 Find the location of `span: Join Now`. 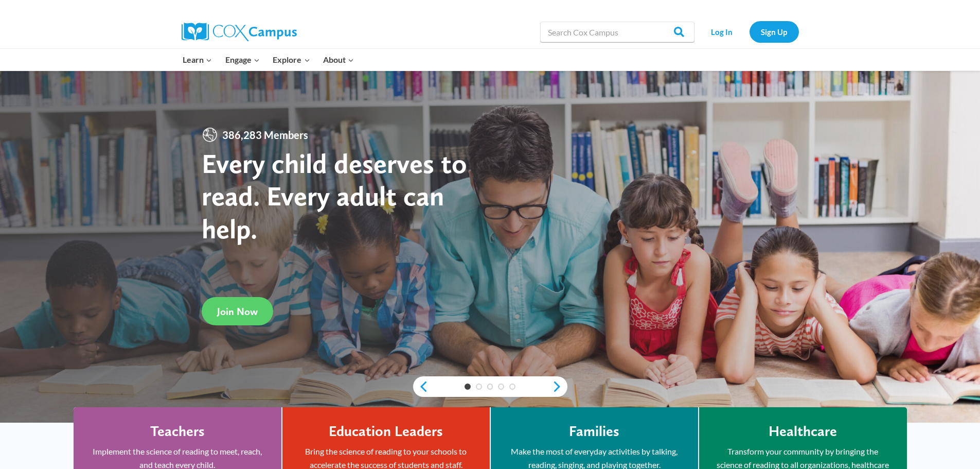

span: Join Now is located at coordinates (237, 311).